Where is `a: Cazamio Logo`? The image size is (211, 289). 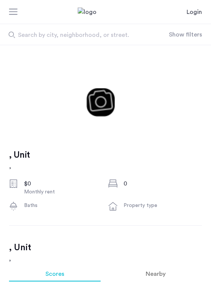
a: Cazamio Logo is located at coordinates (106, 12).